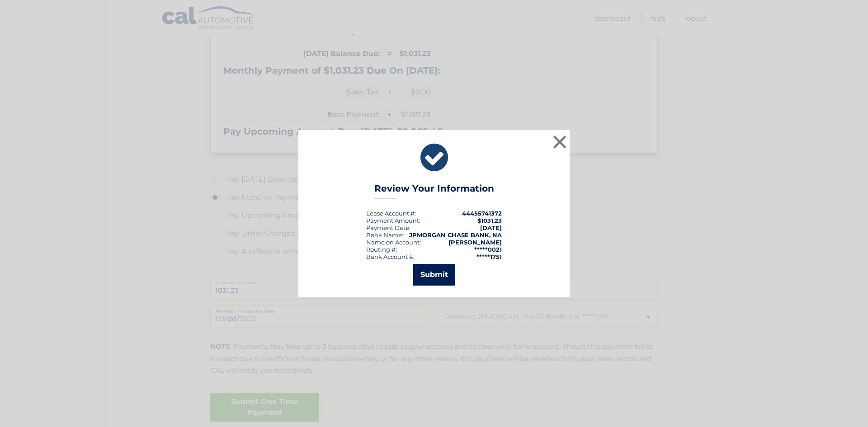 The width and height of the screenshot is (868, 427). Describe the element at coordinates (394, 243) in the screenshot. I see `div: Name on Account:` at that location.